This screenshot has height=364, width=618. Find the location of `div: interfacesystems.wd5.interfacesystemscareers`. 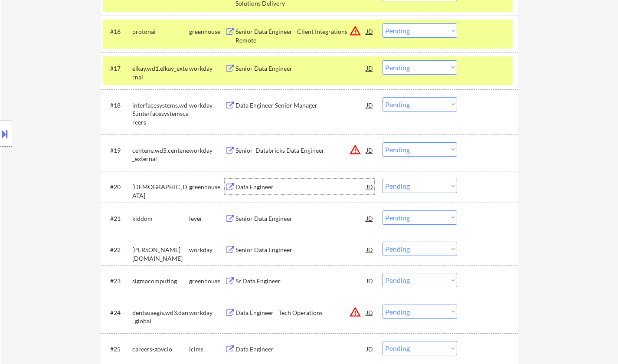

div: interfacesystems.wd5.interfacesystemscareers is located at coordinates (160, 113).